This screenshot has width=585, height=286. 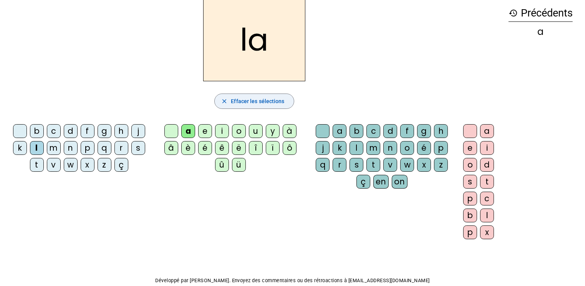 I want to click on div: ë, so click(x=239, y=148).